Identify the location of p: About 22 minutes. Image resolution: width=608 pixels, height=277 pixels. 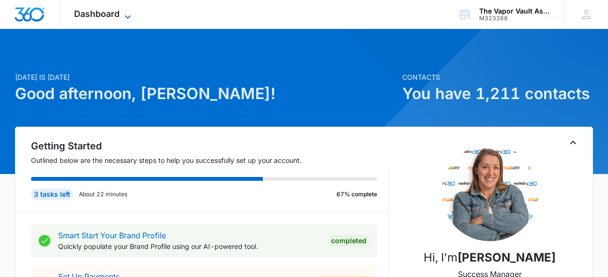
(103, 195).